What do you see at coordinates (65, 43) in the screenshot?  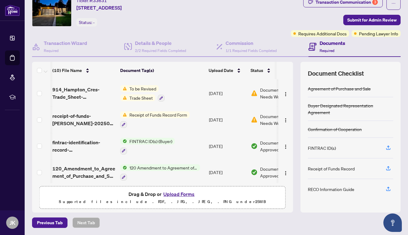 I see `h4: Transaction Wizard` at bounding box center [65, 43].